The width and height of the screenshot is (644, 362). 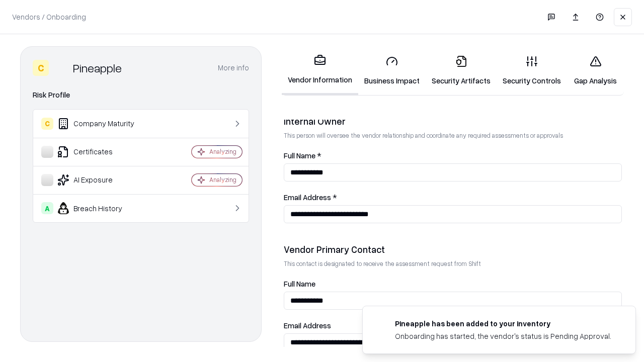 I want to click on label: Full Name *, so click(x=452, y=156).